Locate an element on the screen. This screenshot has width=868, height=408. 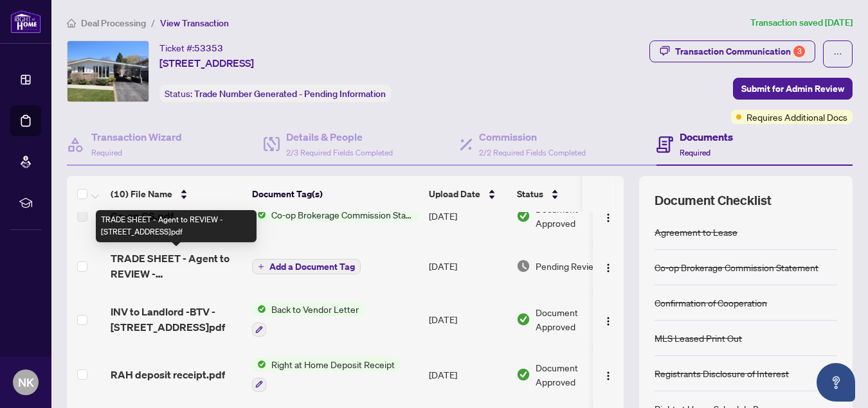
div: Confirmation of Cooperation is located at coordinates (711, 303).